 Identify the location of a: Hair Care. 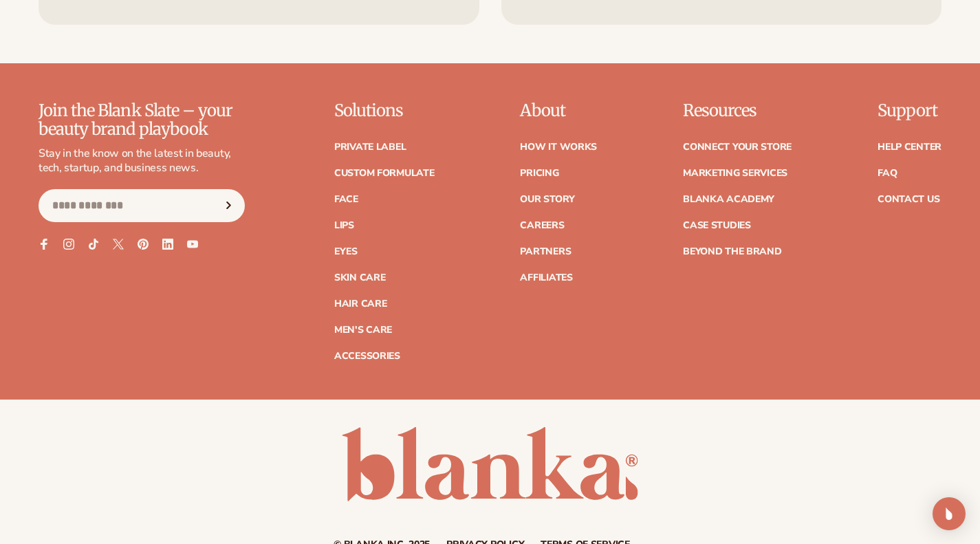
(361, 304).